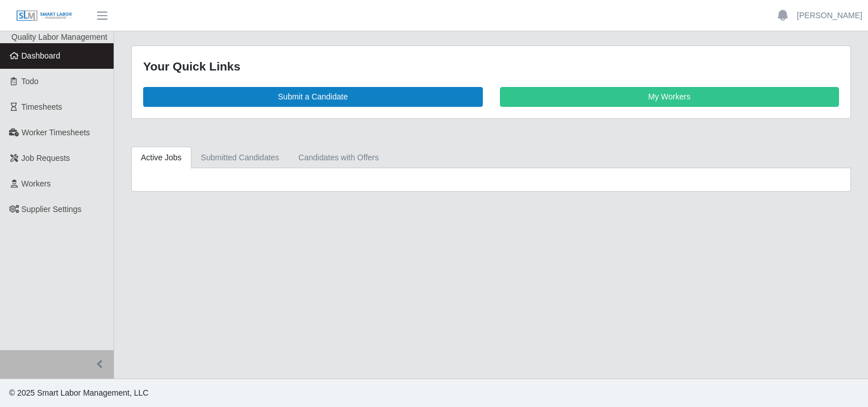 This screenshot has height=407, width=868. What do you see at coordinates (161, 157) in the screenshot?
I see `a: Active Jobs` at bounding box center [161, 157].